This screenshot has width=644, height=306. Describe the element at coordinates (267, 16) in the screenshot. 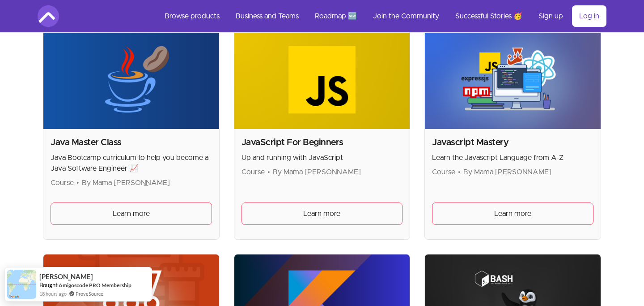

I see `a: Business and Teams` at that location.